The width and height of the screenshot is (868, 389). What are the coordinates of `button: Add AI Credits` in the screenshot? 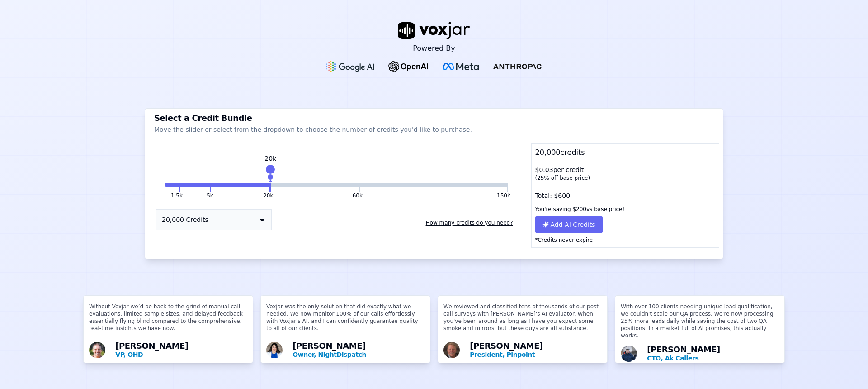 It's located at (569, 225).